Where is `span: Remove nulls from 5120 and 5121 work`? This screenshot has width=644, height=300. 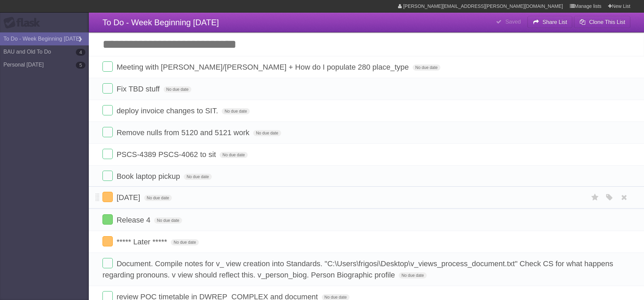 span: Remove nulls from 5120 and 5121 work is located at coordinates (184, 133).